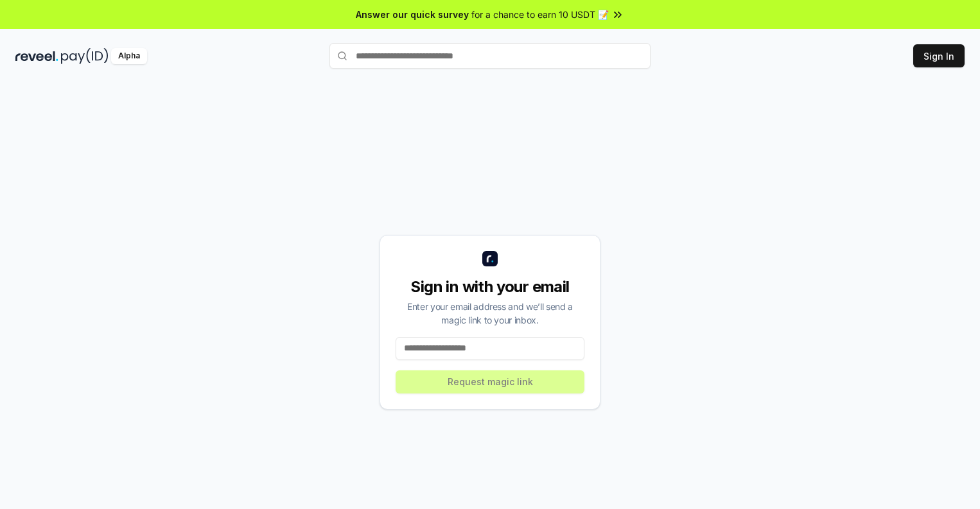 The height and width of the screenshot is (509, 980). I want to click on button: Sign In, so click(938, 55).